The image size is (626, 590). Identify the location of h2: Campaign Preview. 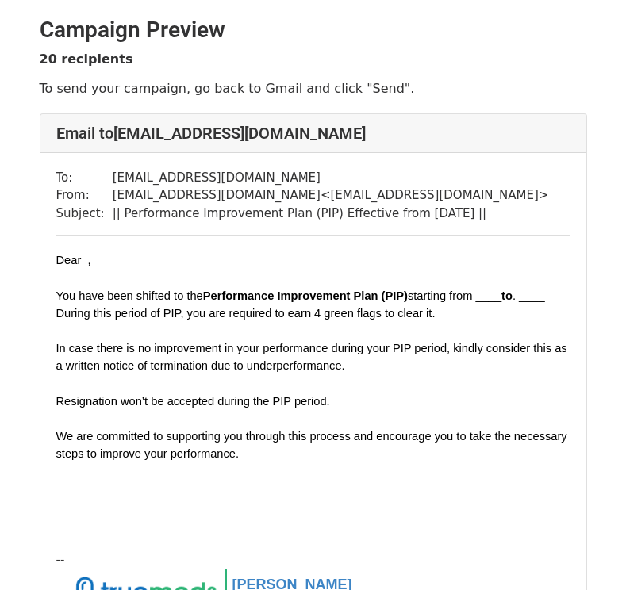
(313, 30).